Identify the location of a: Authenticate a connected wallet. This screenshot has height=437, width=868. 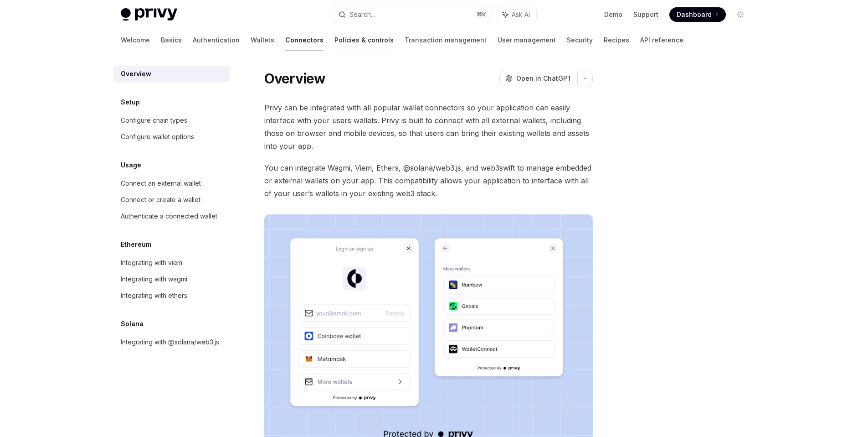
(172, 216).